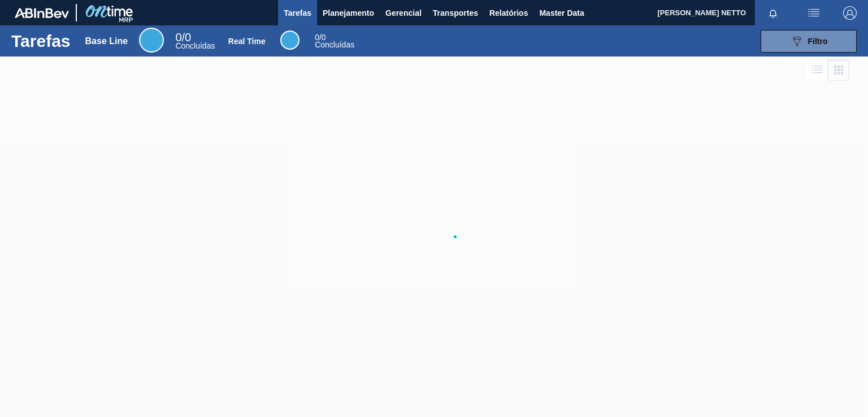 Image resolution: width=868 pixels, height=417 pixels. What do you see at coordinates (509, 13) in the screenshot?
I see `span: Relatórios` at bounding box center [509, 13].